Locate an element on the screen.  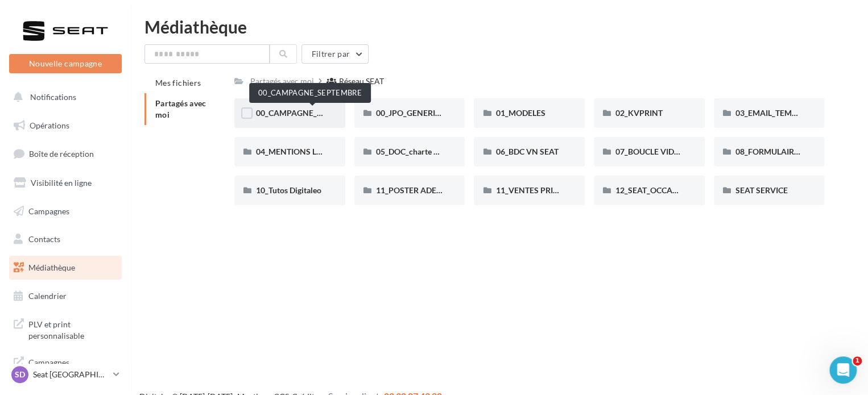
span: 04_MENTIONS LEGALES OFFRES PRESSE is located at coordinates (330, 151).